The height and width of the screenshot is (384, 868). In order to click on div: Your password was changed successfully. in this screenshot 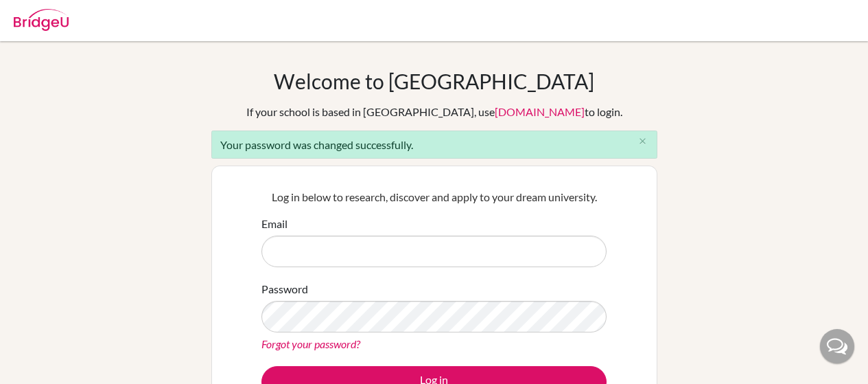, I will do `click(434, 144)`.